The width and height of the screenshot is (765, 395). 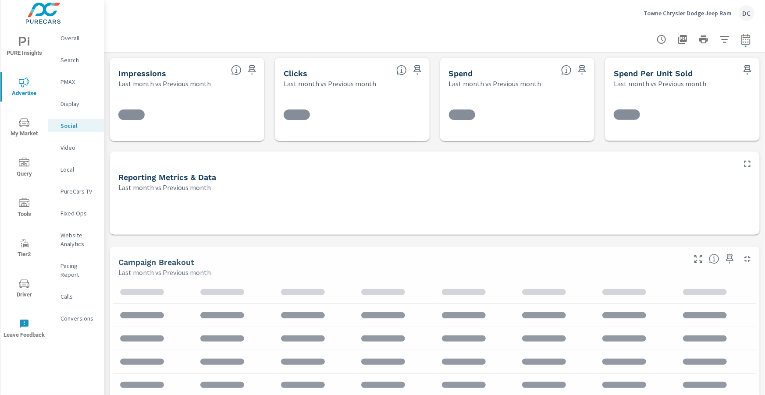 What do you see at coordinates (747, 164) in the screenshot?
I see `button: Maximize Widget` at bounding box center [747, 164].